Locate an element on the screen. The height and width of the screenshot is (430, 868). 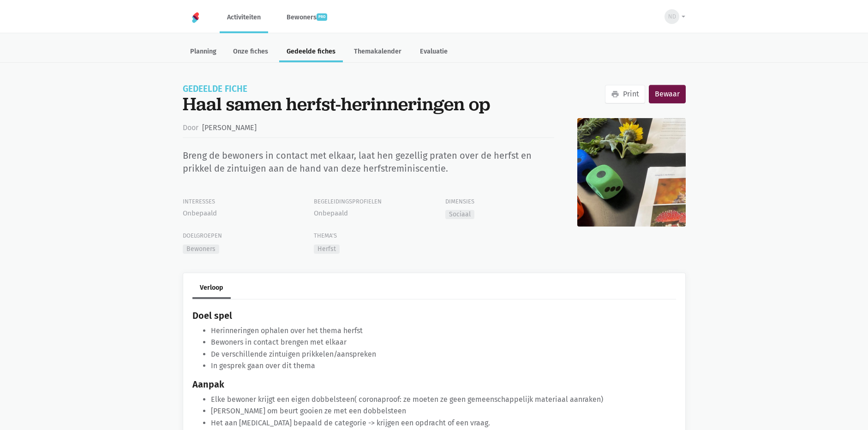
li: Bewoners in contact brengen met elkaar is located at coordinates (440, 342).